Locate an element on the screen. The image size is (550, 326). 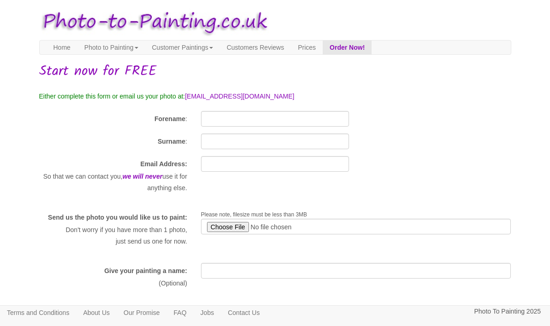
h1: Start now for FREE is located at coordinates (275, 71).